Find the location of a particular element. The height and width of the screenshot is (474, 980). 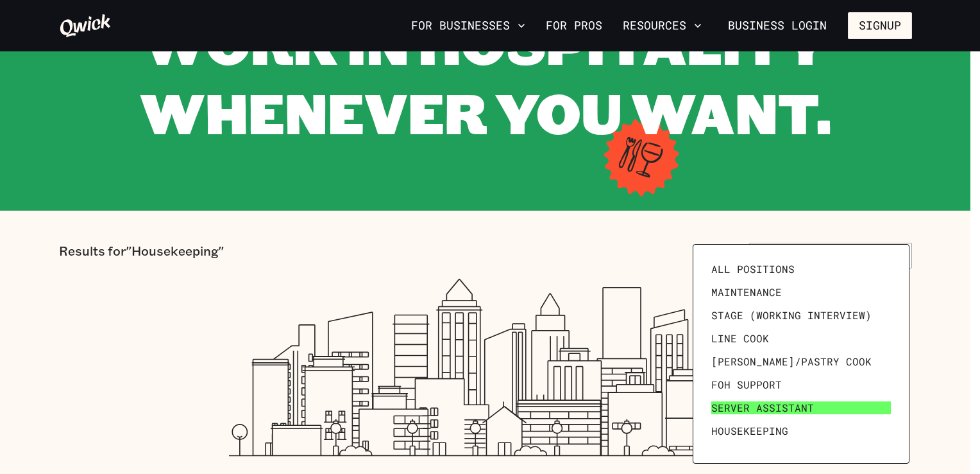

span: Line Cook is located at coordinates (741, 339).